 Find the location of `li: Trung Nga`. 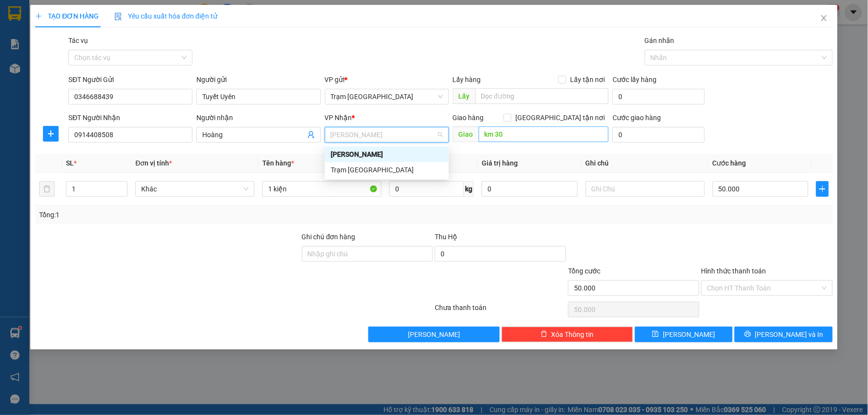

li: Trung Nga is located at coordinates (73, 14).